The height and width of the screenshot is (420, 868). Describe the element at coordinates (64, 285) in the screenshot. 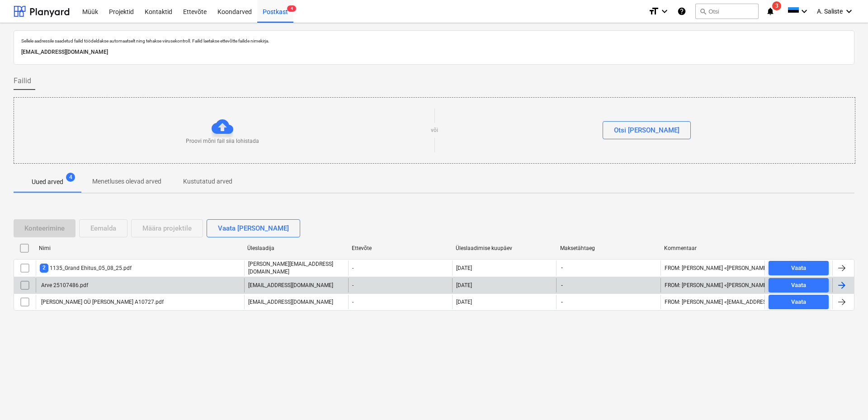

I see `div: Arve 25107486.pdf` at that location.